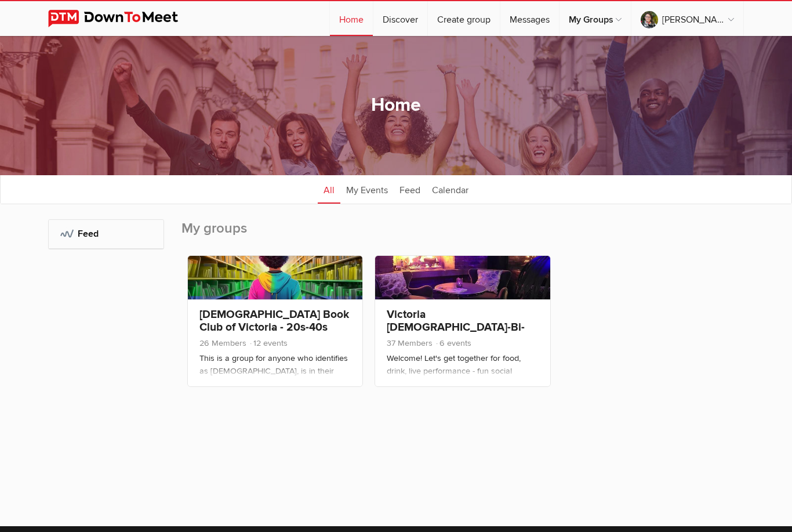 This screenshot has width=792, height=532. Describe the element at coordinates (106, 233) in the screenshot. I see `h2: Feed` at that location.